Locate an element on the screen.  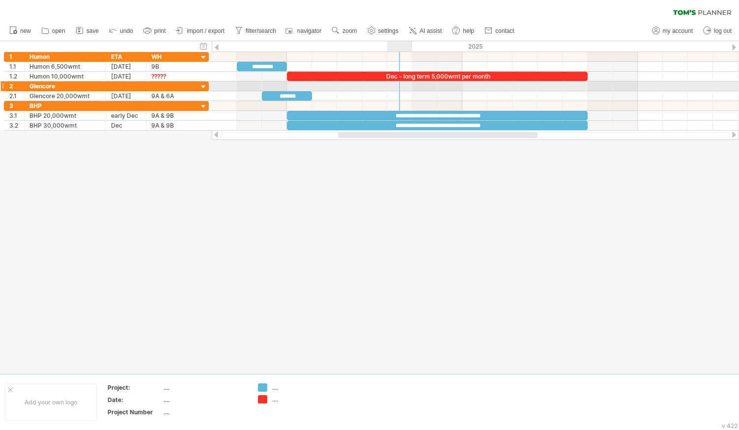
span: undo is located at coordinates (126, 31).